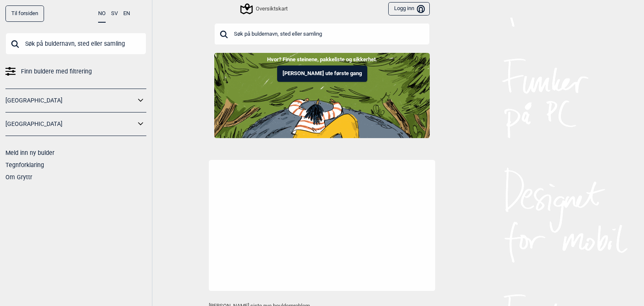 This screenshot has width=644, height=306. Describe the element at coordinates (75, 71) in the screenshot. I see `a: Finn buldere med filtrering` at that location.